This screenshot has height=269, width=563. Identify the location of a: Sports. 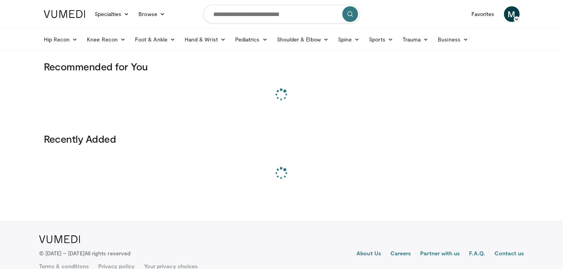
(381, 40).